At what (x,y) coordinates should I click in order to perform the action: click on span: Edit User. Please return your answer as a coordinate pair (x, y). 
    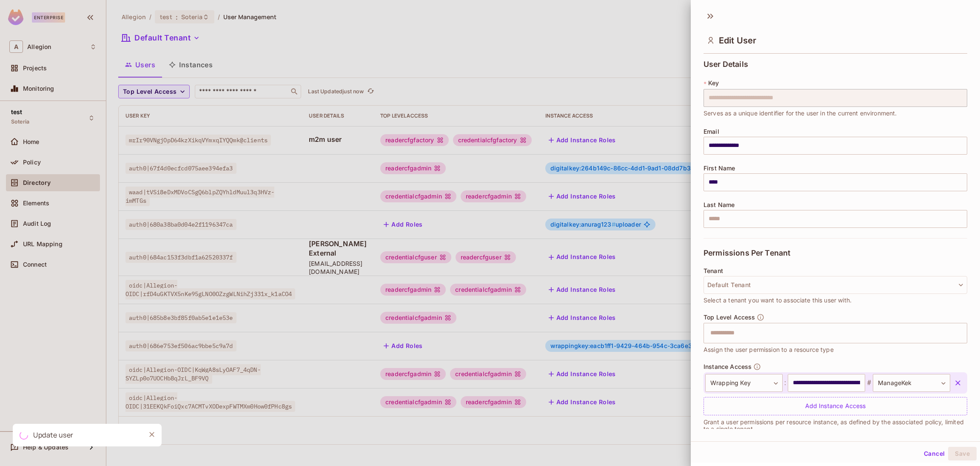
    Looking at the image, I should click on (738, 40).